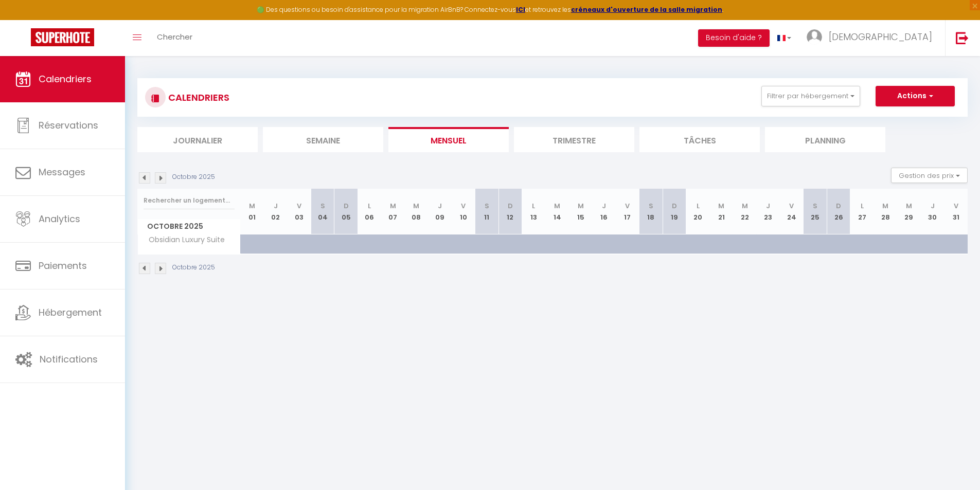 The width and height of the screenshot is (980, 490). What do you see at coordinates (651, 212) in the screenshot?
I see `th: 18` at bounding box center [651, 212].